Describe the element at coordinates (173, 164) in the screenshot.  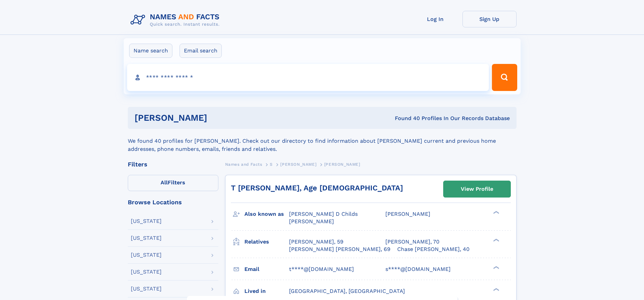
I see `div: Filters` at that location.